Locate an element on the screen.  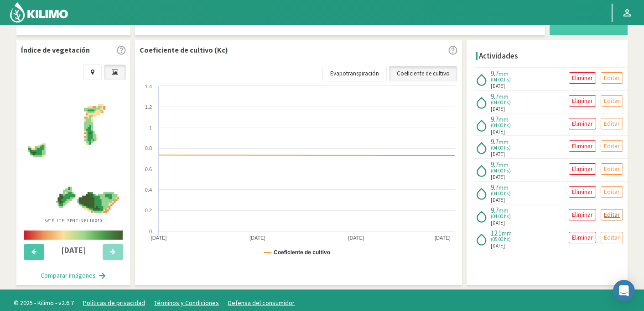
p: Coeficiente de cultivo (Kc) is located at coordinates (184, 50).